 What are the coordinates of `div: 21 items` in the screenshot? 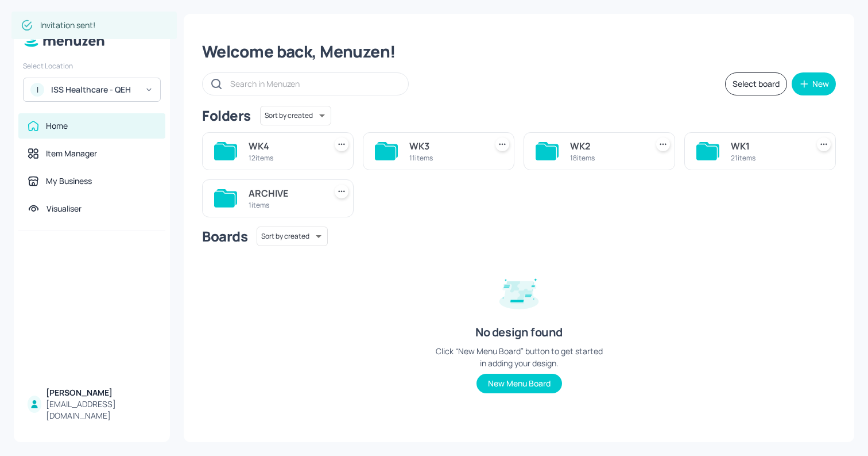 It's located at (767, 157).